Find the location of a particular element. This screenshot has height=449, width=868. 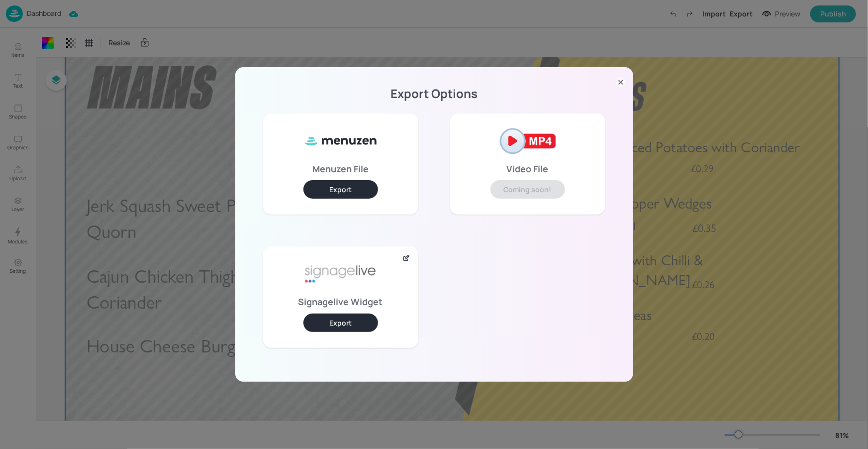

p: Signagelive Widget is located at coordinates (341, 301).